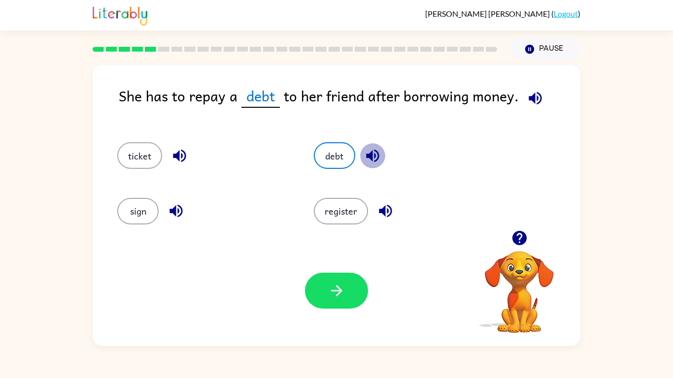 The width and height of the screenshot is (673, 378). Describe the element at coordinates (260, 96) in the screenshot. I see `span: debt` at that location.